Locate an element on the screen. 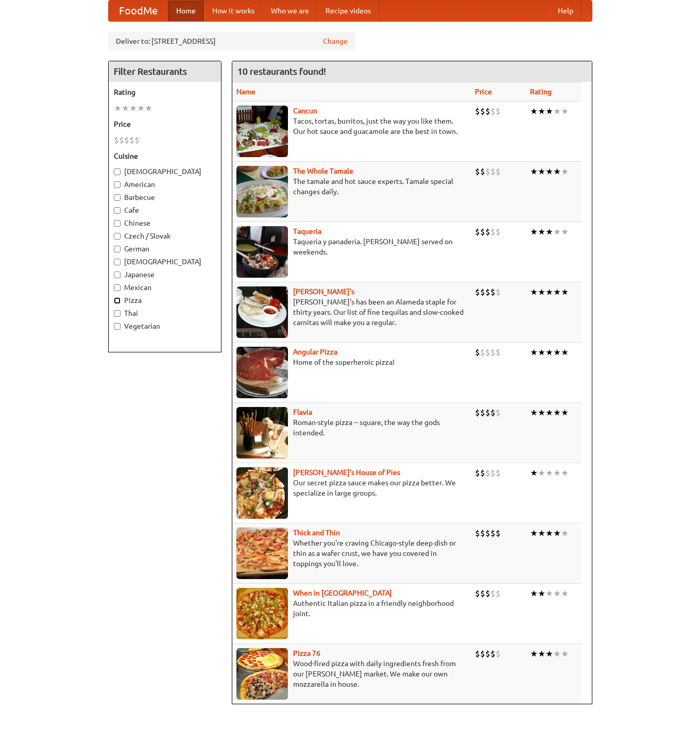  b: Angular Pizza is located at coordinates (316, 351).